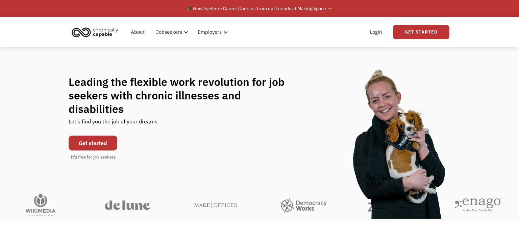 This screenshot has height=235, width=519. Describe the element at coordinates (93, 143) in the screenshot. I see `a: Get started` at that location.